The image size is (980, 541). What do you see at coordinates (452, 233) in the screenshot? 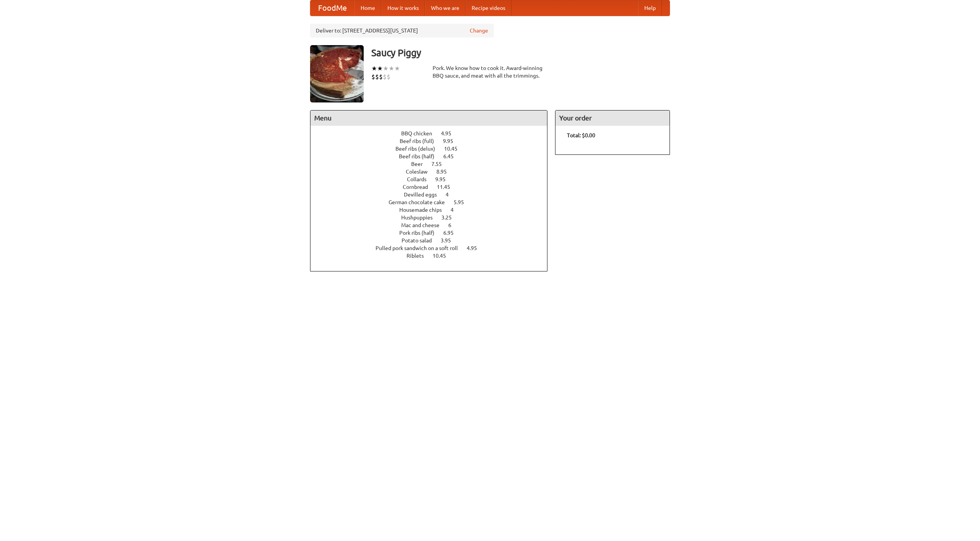
I see `span: 6.95` at bounding box center [452, 233].